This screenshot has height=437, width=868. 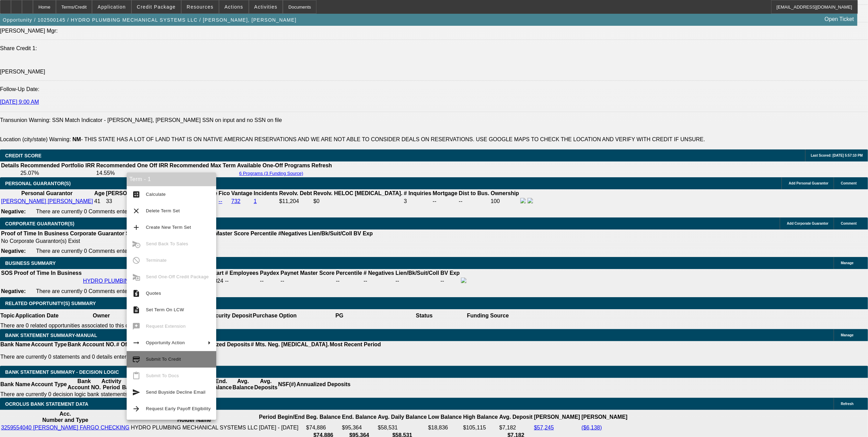 I want to click on td: HYDRO PLUMBING MECHANICAL SYSTEMS LLC, so click(x=194, y=428).